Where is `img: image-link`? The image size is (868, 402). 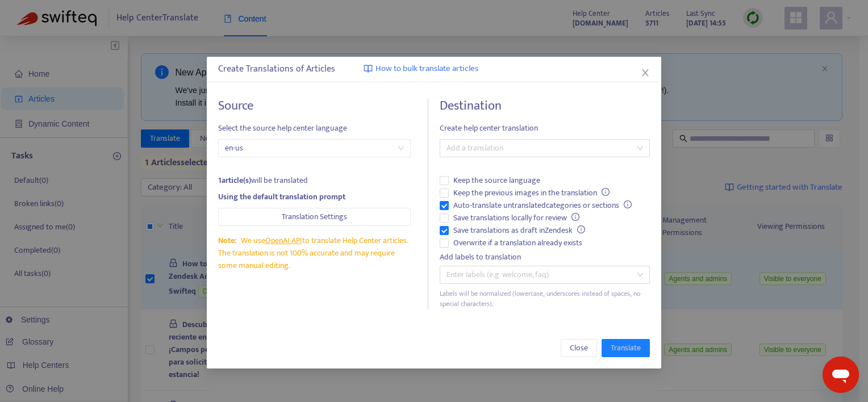
img: image-link is located at coordinates (368, 69).